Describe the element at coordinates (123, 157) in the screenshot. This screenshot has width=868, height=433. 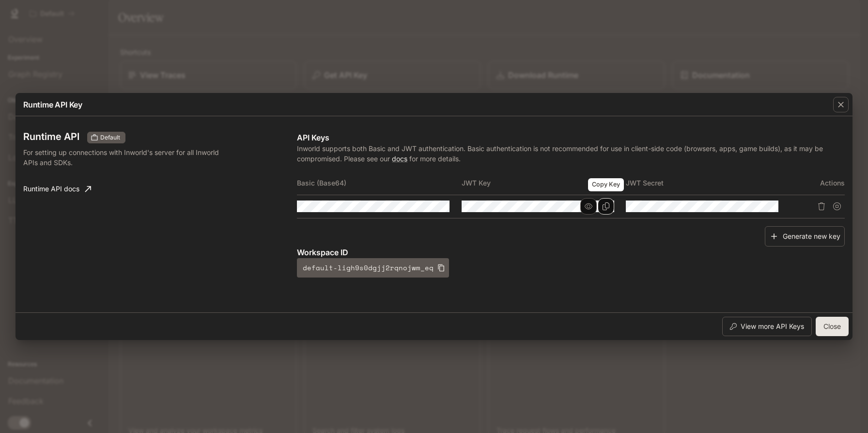
I see `p: For setting up connections with Inworld's server for all Inworld APIs and SDKs.` at that location.